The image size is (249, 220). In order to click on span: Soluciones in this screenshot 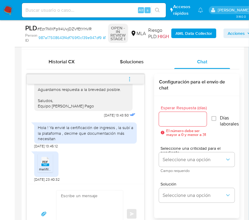, I will do `click(132, 62)`.